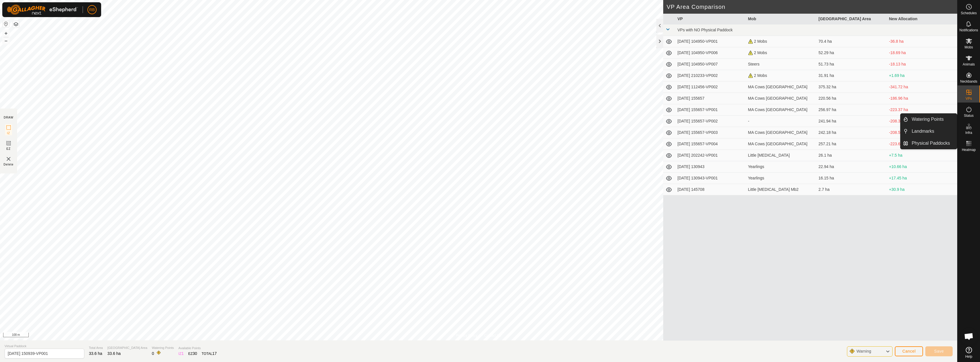 The width and height of the screenshot is (980, 362). What do you see at coordinates (193, 353) in the screenshot?
I see `div: EZ` at bounding box center [193, 353].